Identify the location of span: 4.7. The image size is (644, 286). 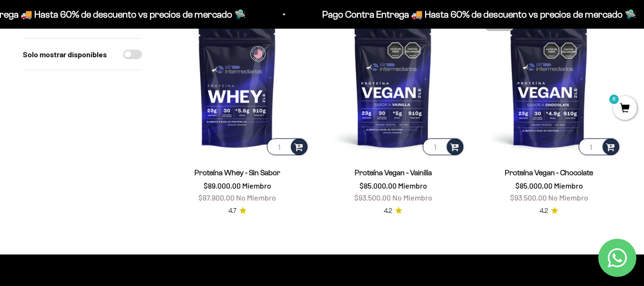
(232, 211).